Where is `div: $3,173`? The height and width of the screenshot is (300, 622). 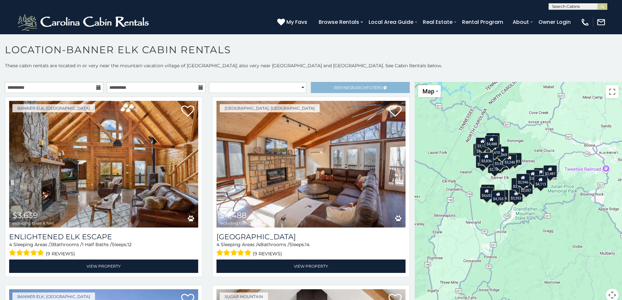 div: $3,173 is located at coordinates (483, 144).